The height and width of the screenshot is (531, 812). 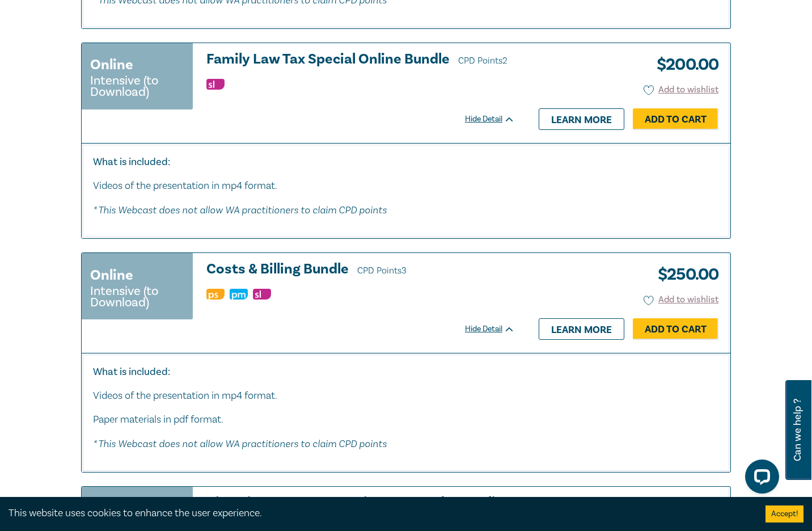 I want to click on h3: Family Law Tax Special Online Bundle, so click(x=361, y=60).